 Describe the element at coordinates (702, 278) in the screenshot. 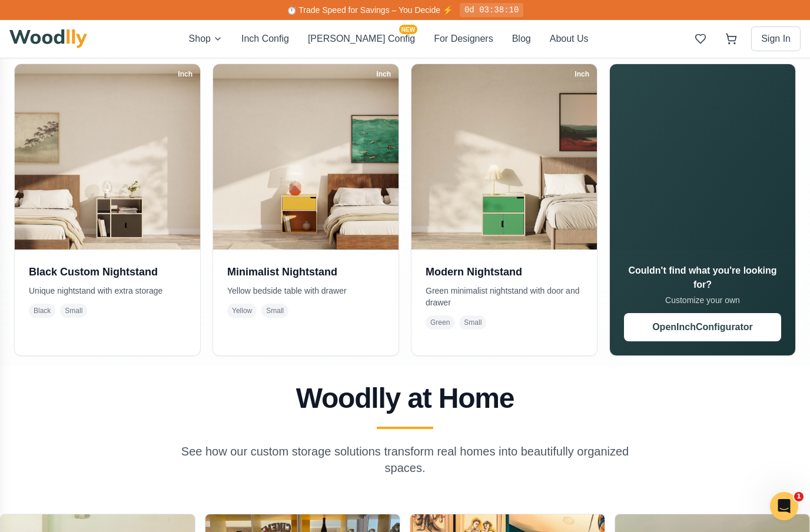

I see `h3: Couldn't find what you're looking for?` at that location.